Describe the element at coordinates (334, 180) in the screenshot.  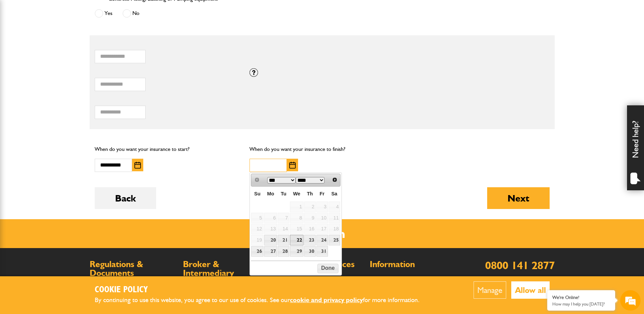
I see `a: Next` at that location.